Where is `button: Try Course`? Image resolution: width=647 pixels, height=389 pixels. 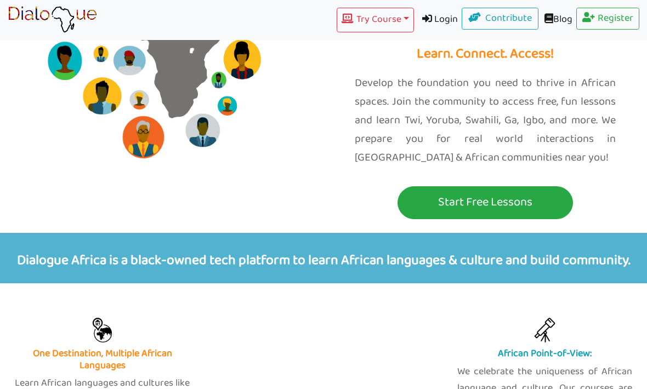 button: Try Course is located at coordinates (375, 20).